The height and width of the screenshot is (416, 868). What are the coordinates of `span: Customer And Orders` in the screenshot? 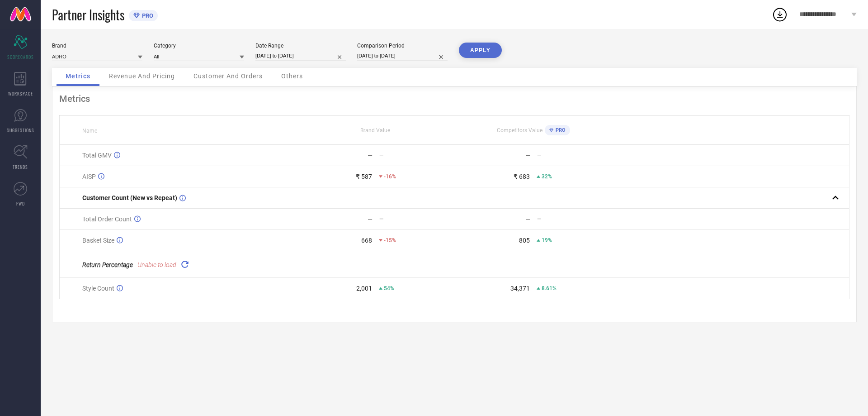 It's located at (228, 76).